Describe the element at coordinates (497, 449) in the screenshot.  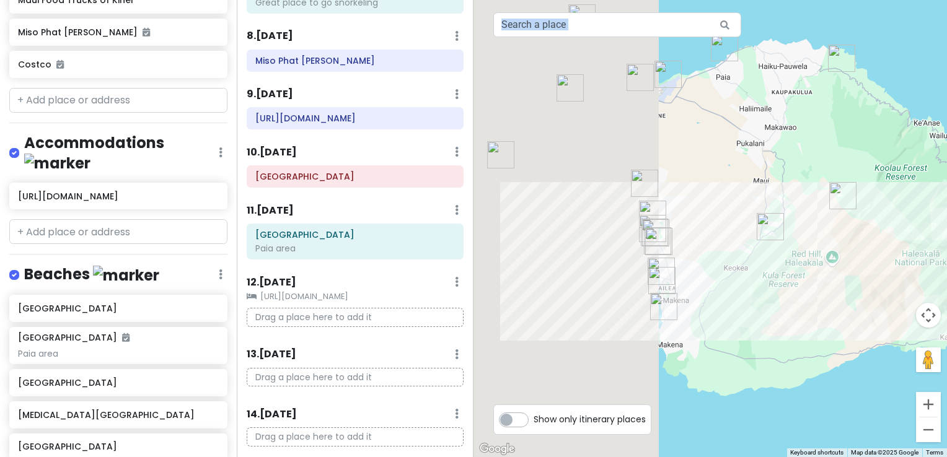
I see `img: Google` at that location.